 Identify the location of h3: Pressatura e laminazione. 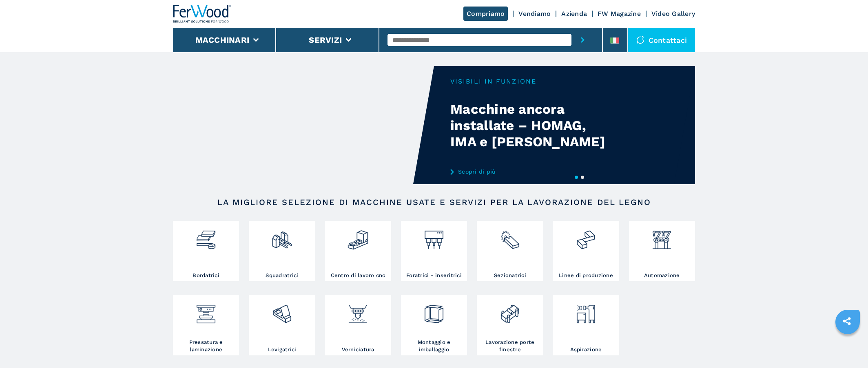
(206, 346).